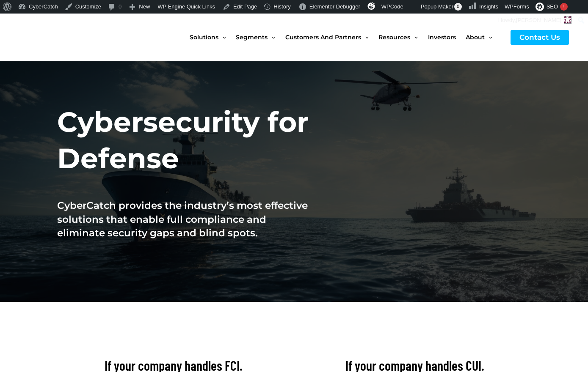 The image size is (588, 372). What do you see at coordinates (394, 37) in the screenshot?
I see `span: Resources` at bounding box center [394, 37].